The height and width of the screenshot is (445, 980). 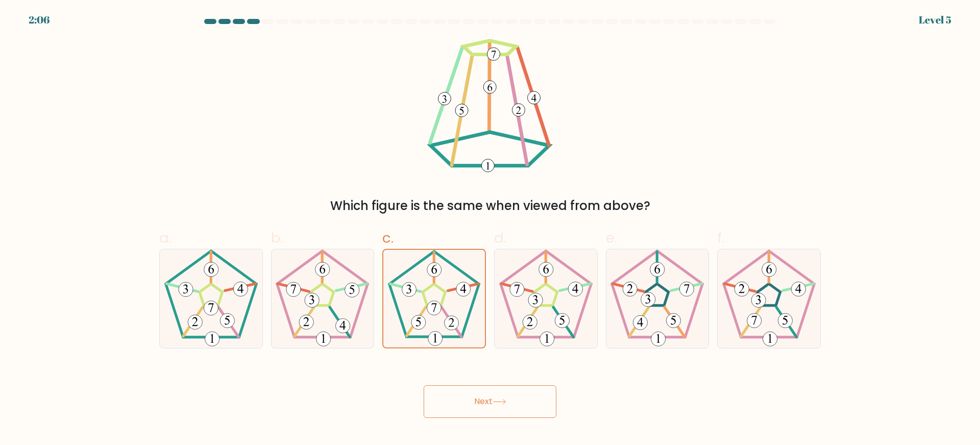 I want to click on div: Which figure is the same when viewed from above?, so click(x=490, y=206).